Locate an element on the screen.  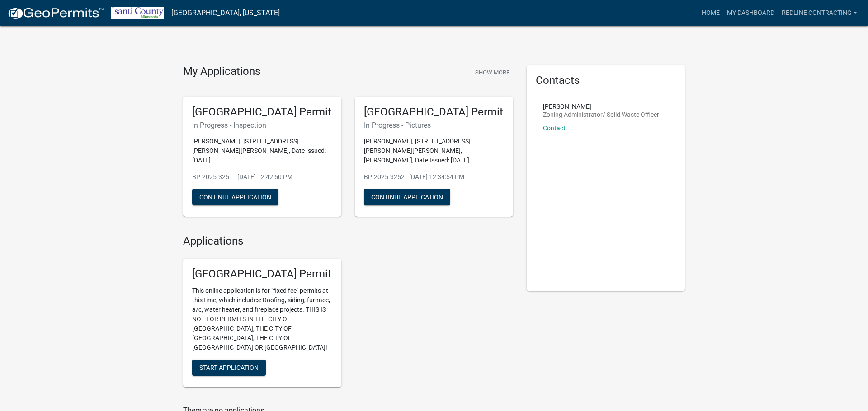
h4: Applications is located at coordinates (348, 241).